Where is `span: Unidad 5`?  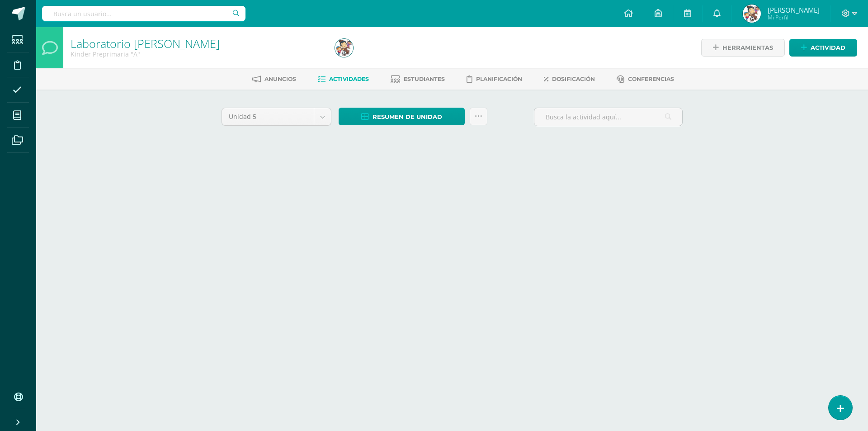
span: Unidad 5 is located at coordinates (267, 117).